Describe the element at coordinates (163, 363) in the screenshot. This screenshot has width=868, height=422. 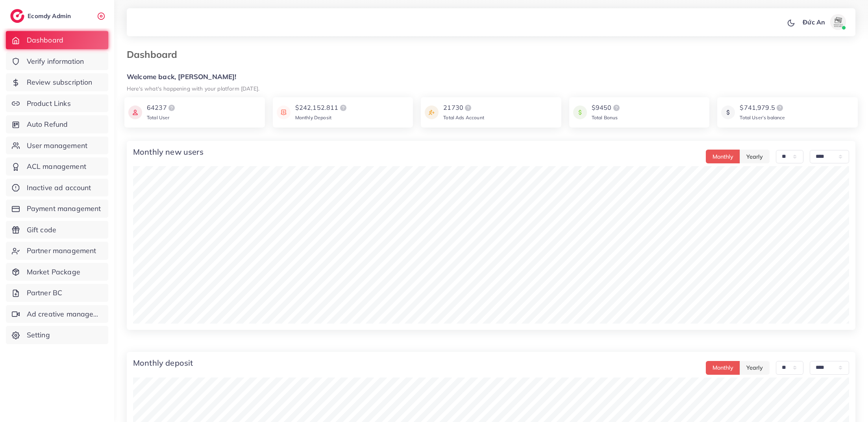
I see `h4: Monthly deposit` at that location.